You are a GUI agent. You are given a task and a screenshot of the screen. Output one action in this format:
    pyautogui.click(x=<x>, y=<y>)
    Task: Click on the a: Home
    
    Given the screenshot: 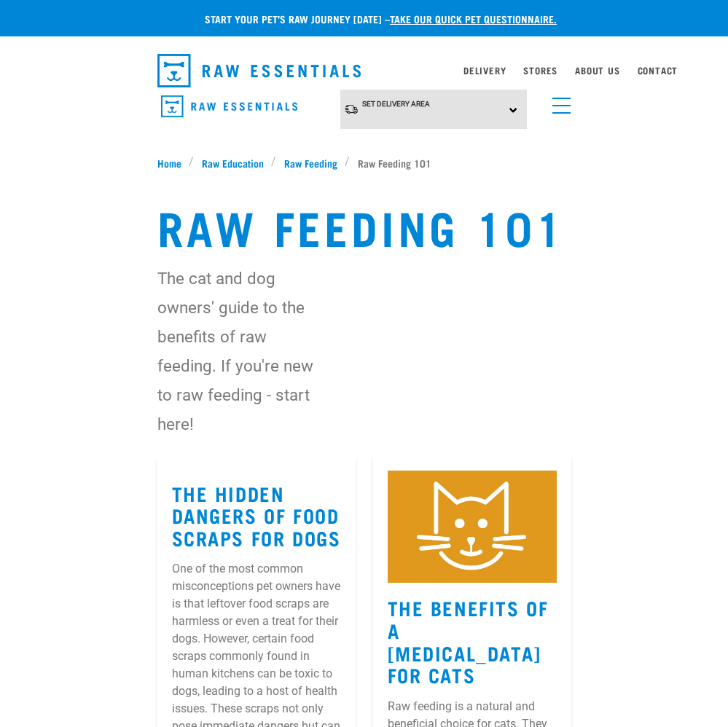 What is the action you would take?
    pyautogui.click(x=174, y=162)
    